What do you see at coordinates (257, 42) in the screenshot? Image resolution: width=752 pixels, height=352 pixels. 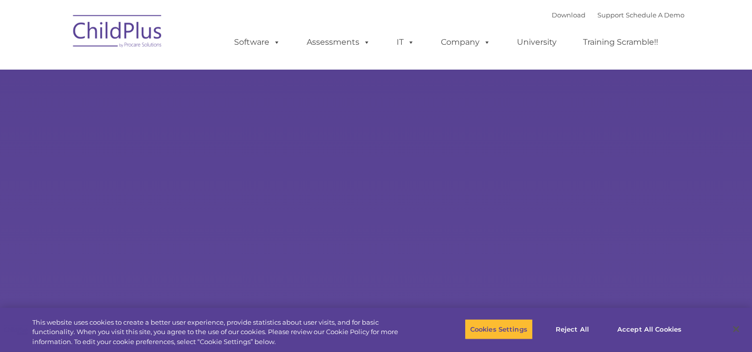 I see `a: Software` at bounding box center [257, 42].